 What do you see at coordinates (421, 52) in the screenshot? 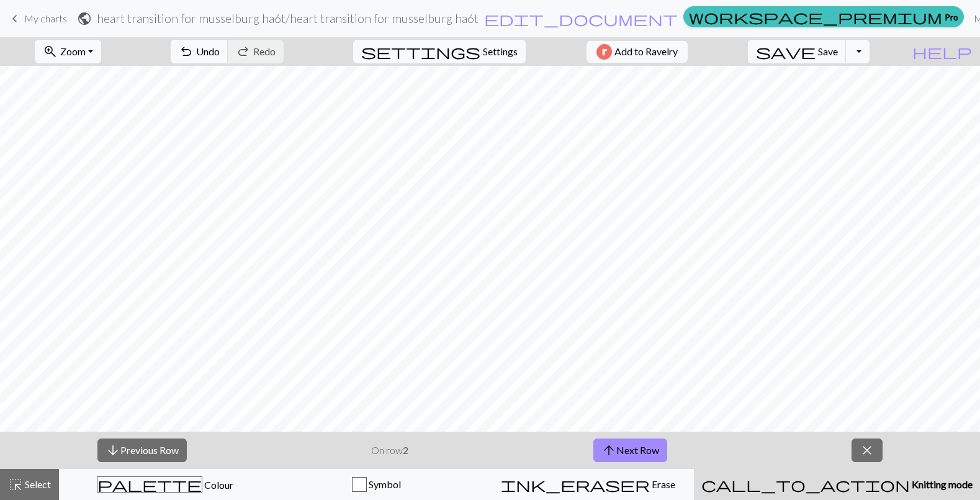
I see `i: Settings` at bounding box center [421, 52].